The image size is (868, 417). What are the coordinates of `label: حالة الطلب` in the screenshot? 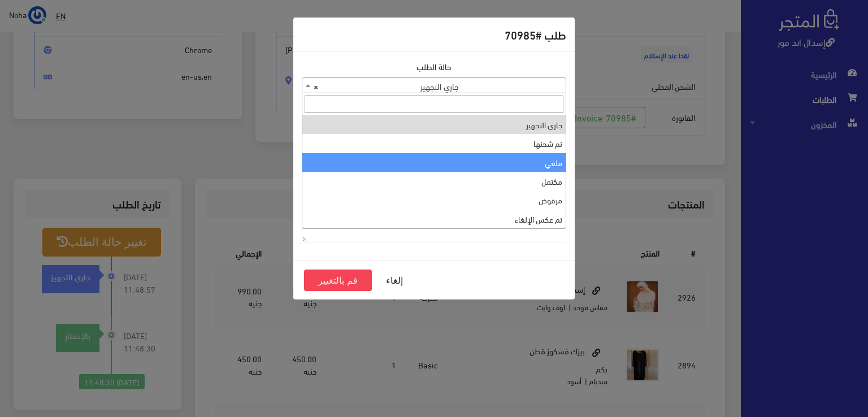 It's located at (434, 67).